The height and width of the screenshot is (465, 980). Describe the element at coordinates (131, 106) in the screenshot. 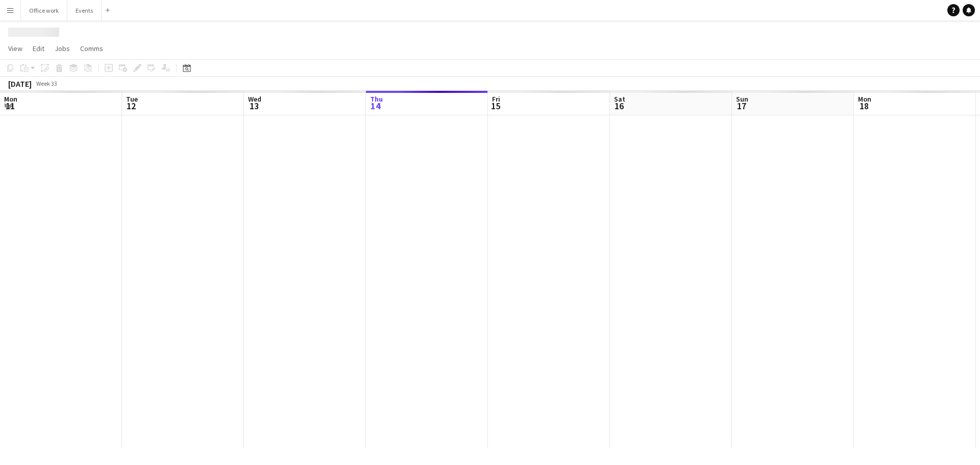

I see `span: 12` at that location.